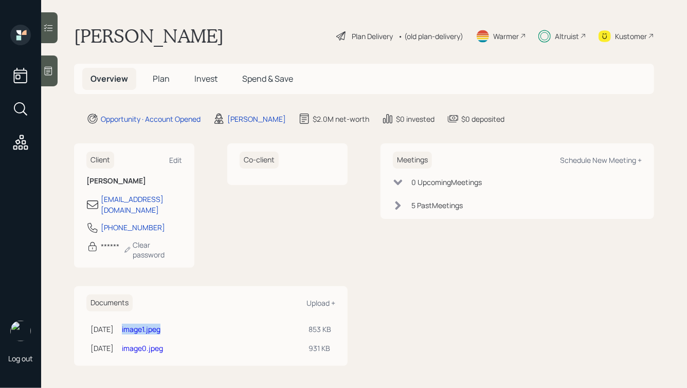 Image resolution: width=687 pixels, height=388 pixels. What do you see at coordinates (631, 36) in the screenshot?
I see `div: Kustomer` at bounding box center [631, 36].